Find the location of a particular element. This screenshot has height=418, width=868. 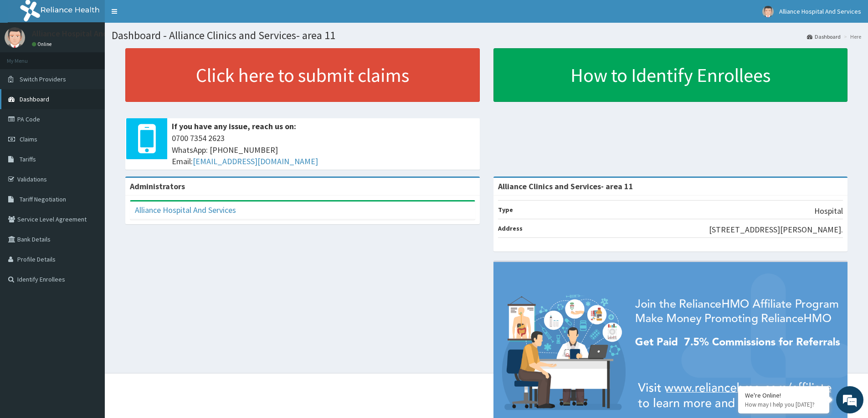

a: Alliance Hospital And Services is located at coordinates (185, 209).